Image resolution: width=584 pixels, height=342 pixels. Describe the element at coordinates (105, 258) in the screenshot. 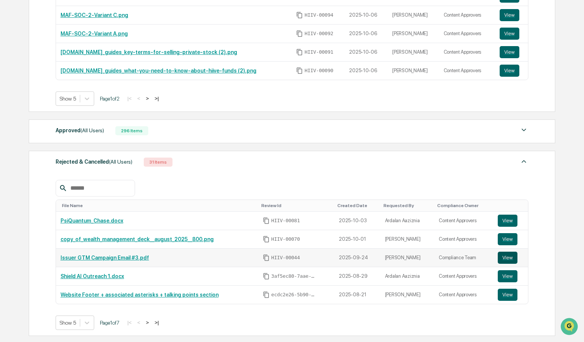

I see `a: Issuer GTM Campaign Email #3.pdf` at that location.